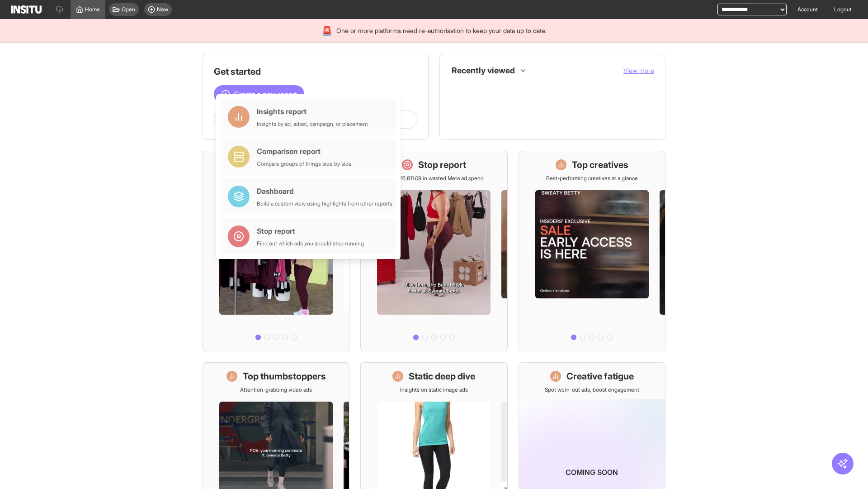 Image resolution: width=868 pixels, height=489 pixels. What do you see at coordinates (316, 72) in the screenshot?
I see `h1: Get started` at bounding box center [316, 72].